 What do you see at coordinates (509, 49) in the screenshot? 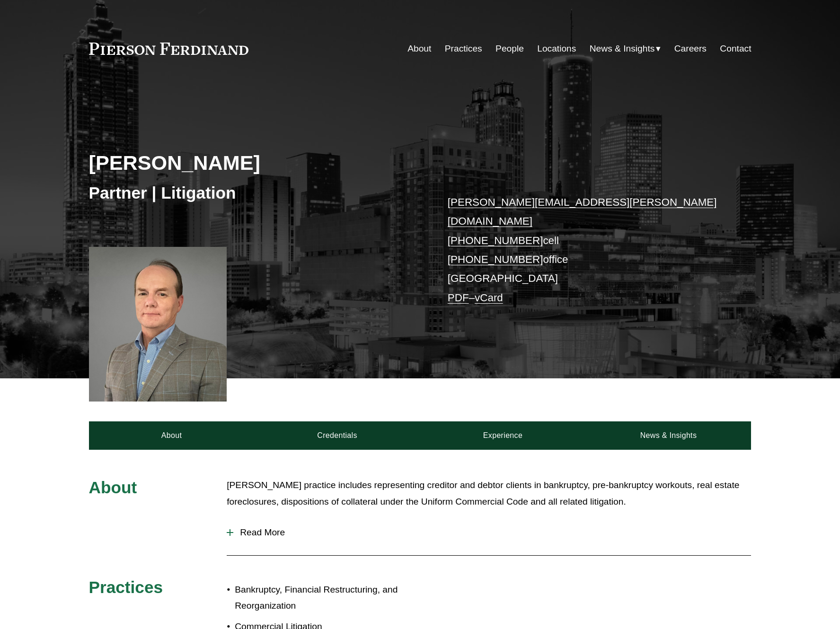
I see `a: People` at bounding box center [509, 49].